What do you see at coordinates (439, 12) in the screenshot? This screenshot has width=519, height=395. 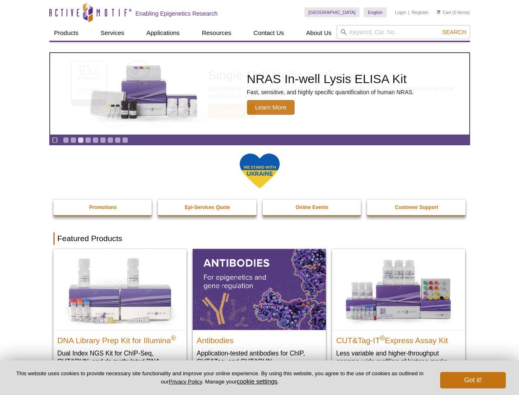 I see `img: Your Cart` at bounding box center [439, 12].